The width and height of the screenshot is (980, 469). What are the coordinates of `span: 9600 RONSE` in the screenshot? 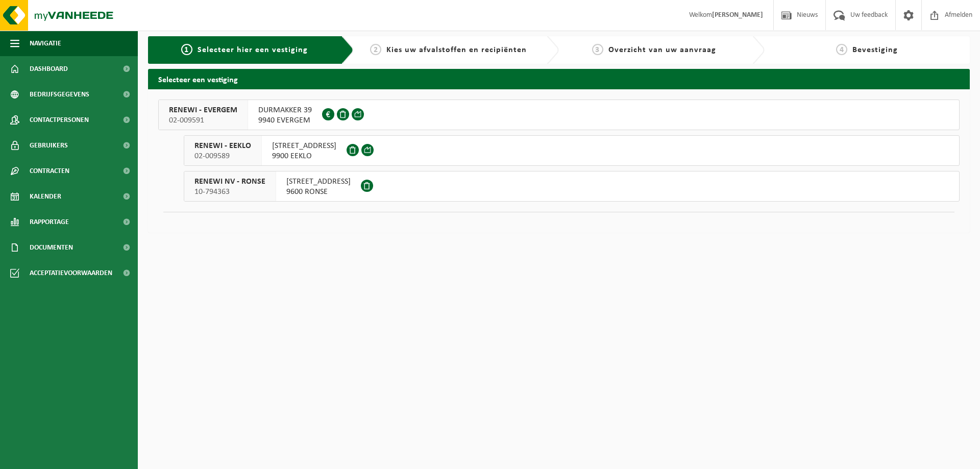 It's located at (318, 192).